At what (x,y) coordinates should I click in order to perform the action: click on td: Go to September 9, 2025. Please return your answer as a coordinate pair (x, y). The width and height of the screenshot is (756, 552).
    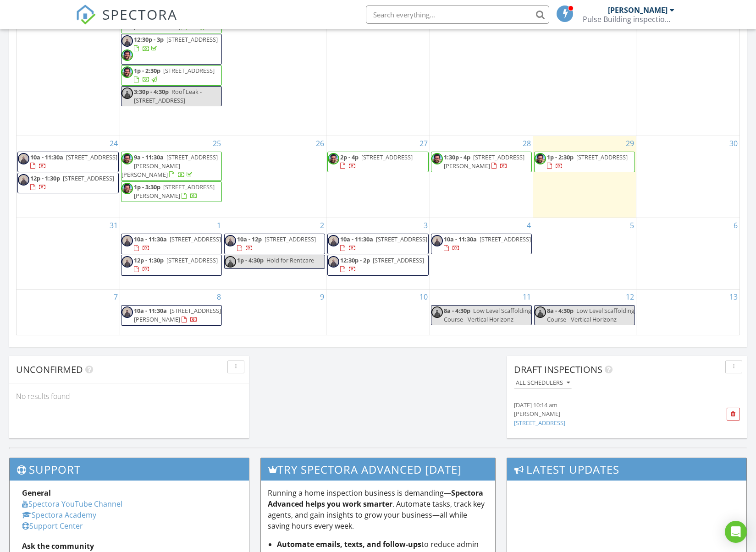
    Looking at the image, I should click on (274, 312).